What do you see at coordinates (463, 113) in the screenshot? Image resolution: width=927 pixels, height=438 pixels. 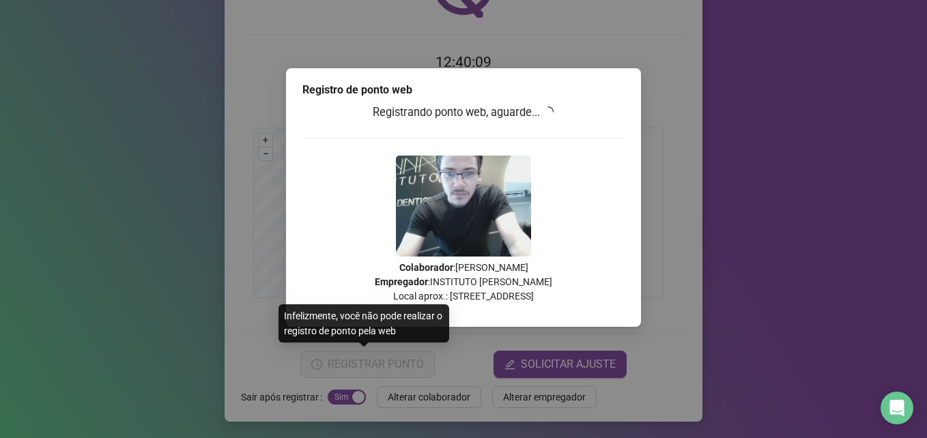 I see `h3: Registrando ponto web, aguarde...` at bounding box center [463, 113].